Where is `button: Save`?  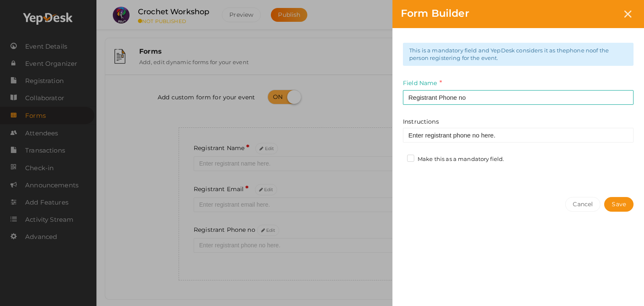 button: Save is located at coordinates (619, 204).